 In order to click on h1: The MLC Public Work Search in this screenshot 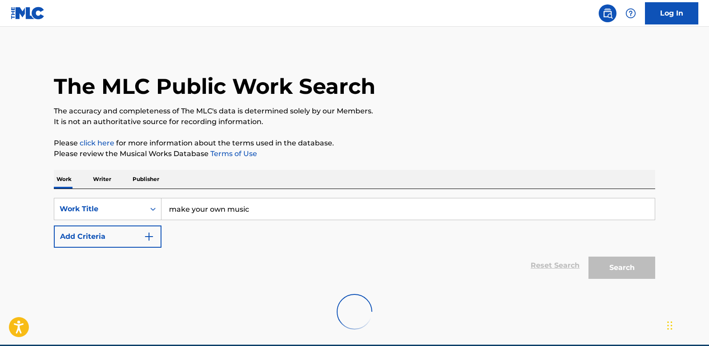, I will do `click(214, 86)`.